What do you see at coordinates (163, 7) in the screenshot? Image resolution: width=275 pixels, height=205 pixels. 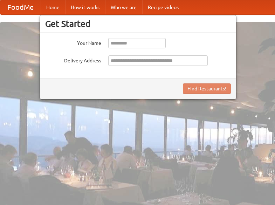 I see `a: Recipe videos` at bounding box center [163, 7].